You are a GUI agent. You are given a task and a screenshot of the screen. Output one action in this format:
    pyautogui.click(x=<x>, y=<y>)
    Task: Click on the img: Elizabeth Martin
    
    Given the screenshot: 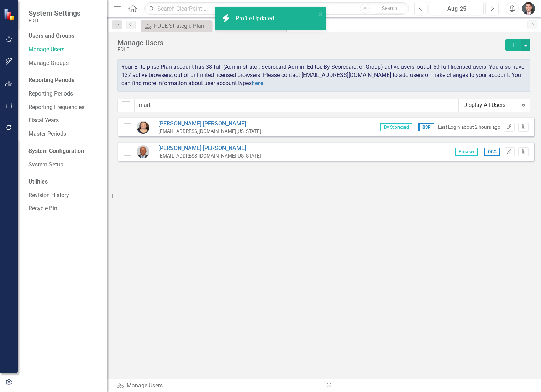 What is the action you would take?
    pyautogui.click(x=143, y=127)
    